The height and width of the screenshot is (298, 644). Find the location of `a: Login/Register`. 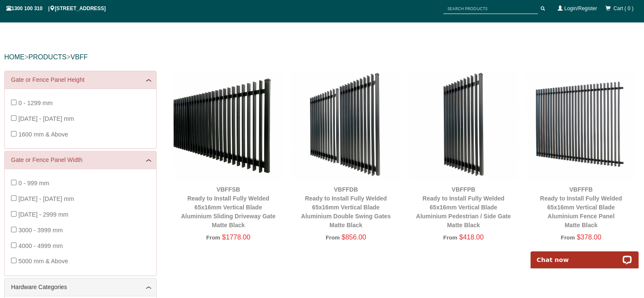

a: Login/Register is located at coordinates (580, 8).